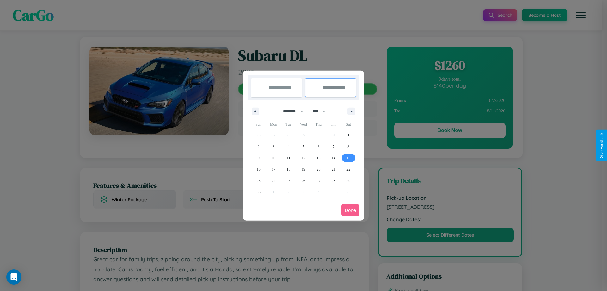 This screenshot has height=291, width=607. What do you see at coordinates (258, 169) in the screenshot?
I see `button: 16` at bounding box center [258, 169].